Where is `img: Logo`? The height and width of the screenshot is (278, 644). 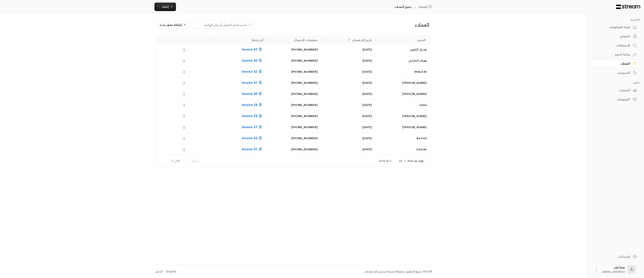
img: Logo is located at coordinates (628, 7).